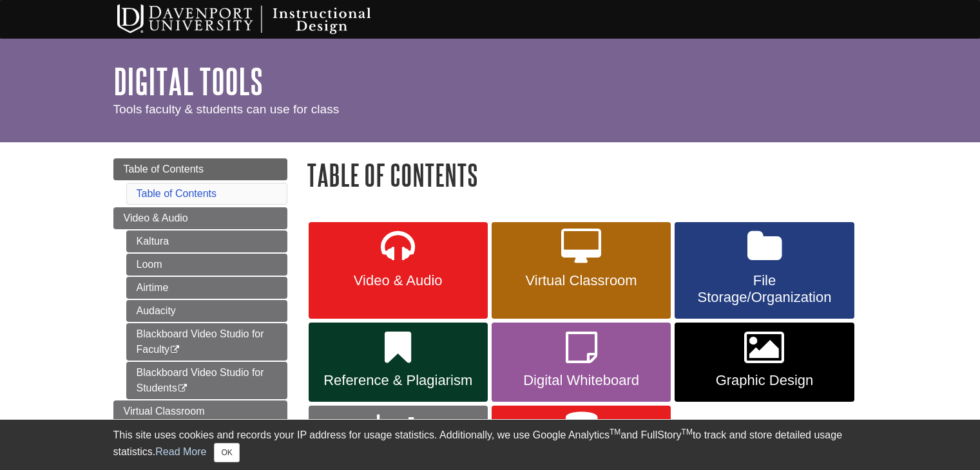  I want to click on span: Table of Contents, so click(164, 168).